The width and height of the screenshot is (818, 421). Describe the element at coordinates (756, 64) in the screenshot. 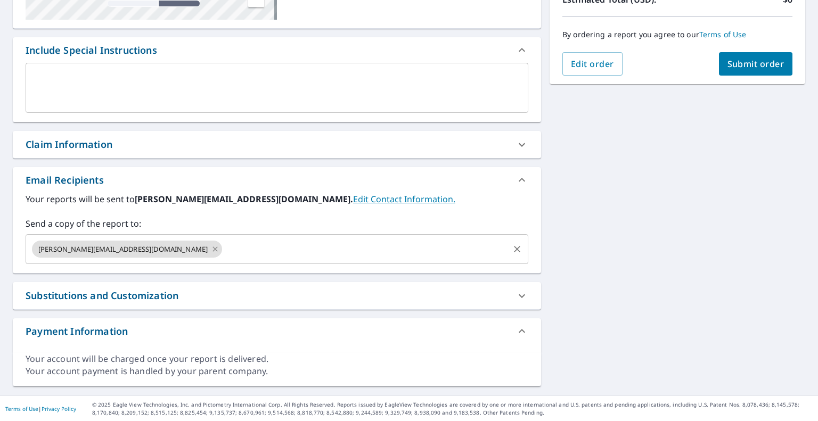

I see `span: Submit order` at that location.